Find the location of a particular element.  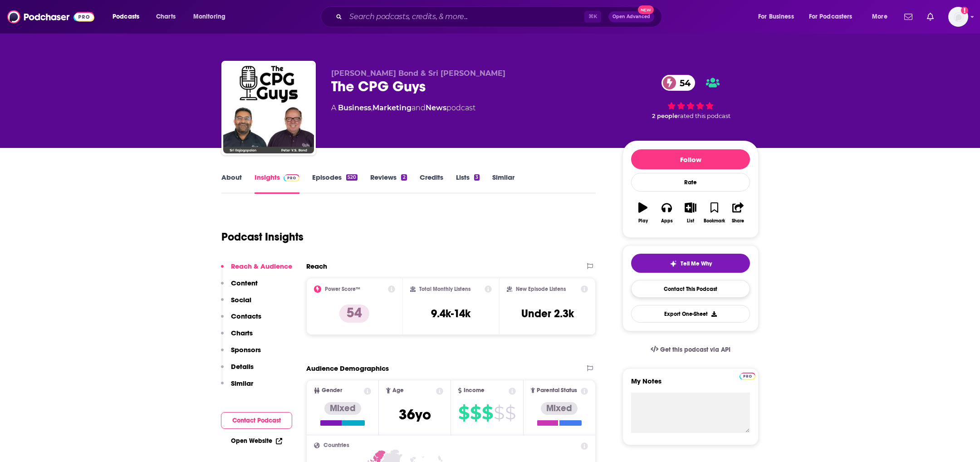

p: Similar is located at coordinates (242, 383).